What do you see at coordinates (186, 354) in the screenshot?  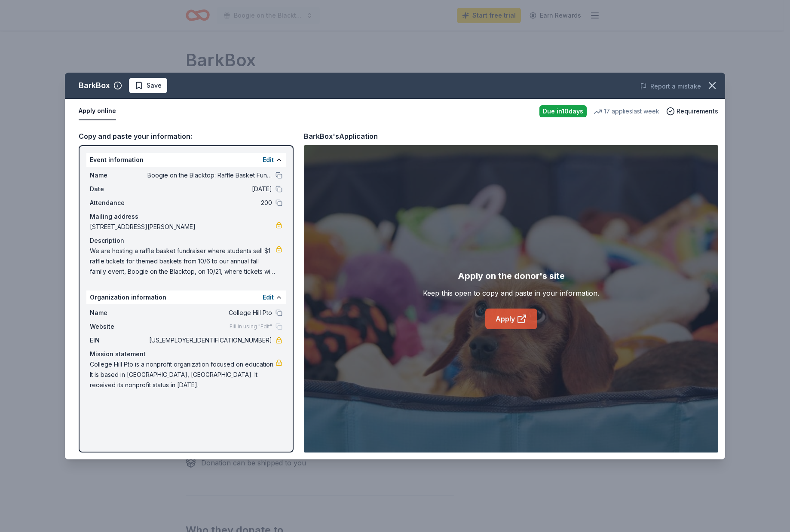 I see `div: Mission statement` at bounding box center [186, 354].